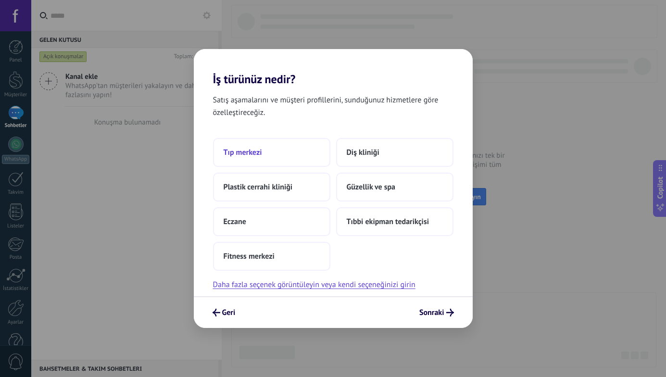 The image size is (666, 377). I want to click on button: Güzellik ve spa, so click(395, 187).